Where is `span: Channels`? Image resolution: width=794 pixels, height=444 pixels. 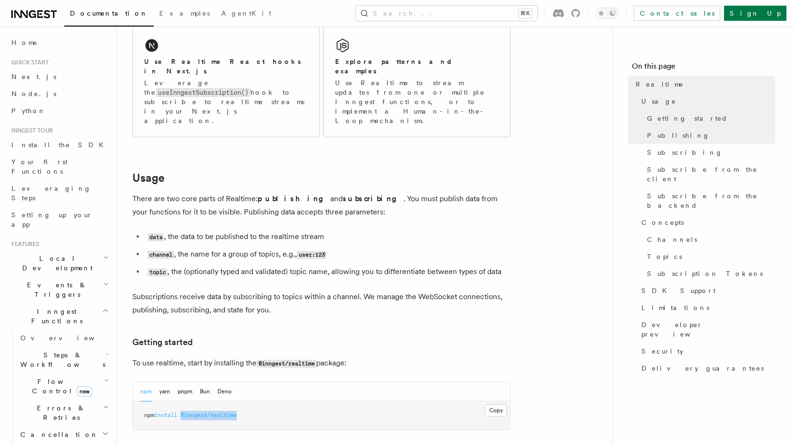 span: Channels is located at coordinates (672, 239).